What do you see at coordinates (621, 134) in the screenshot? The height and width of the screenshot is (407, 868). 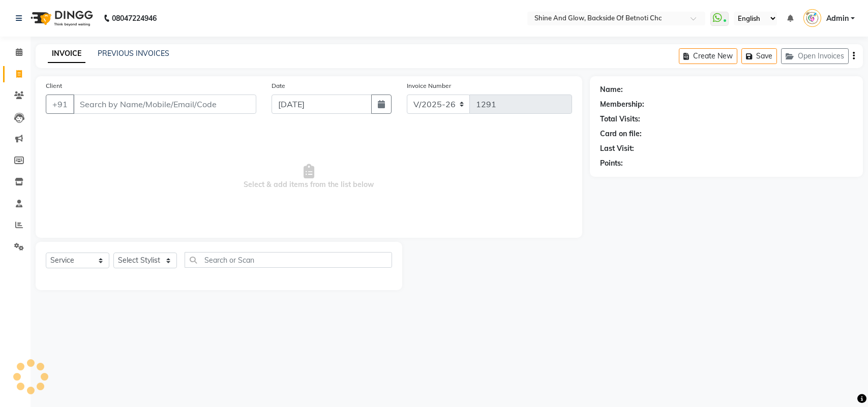 I see `div: Card on file:` at bounding box center [621, 134].